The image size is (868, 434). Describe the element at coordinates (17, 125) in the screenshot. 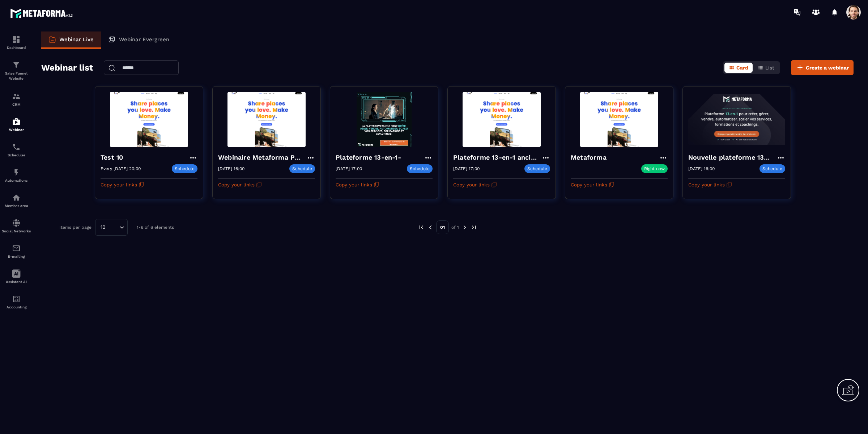

I see `a: automationsautomationsWebinar` at that location.